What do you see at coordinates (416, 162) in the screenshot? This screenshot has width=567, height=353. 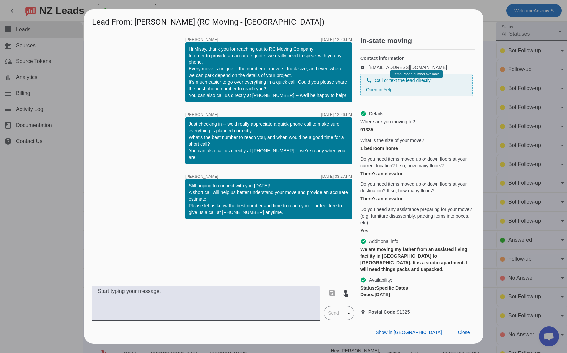 I see `span: Do you need items moved up or down floors at your current location? If so, how many floors?` at bounding box center [416, 162].